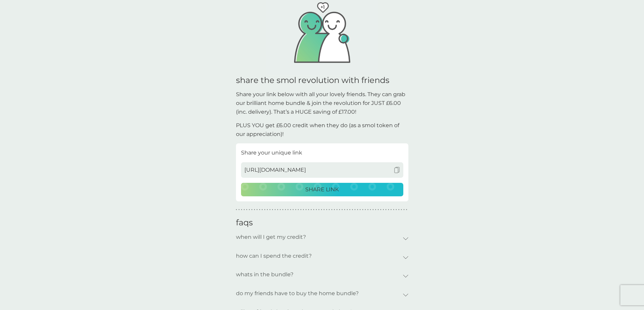 The height and width of the screenshot is (310, 644). I want to click on p: whats in the bundle?, so click(264, 275).